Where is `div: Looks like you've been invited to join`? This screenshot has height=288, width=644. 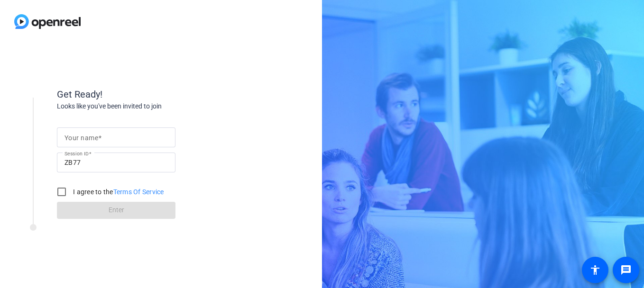
div: Looks like you've been invited to join is located at coordinates (152, 106).